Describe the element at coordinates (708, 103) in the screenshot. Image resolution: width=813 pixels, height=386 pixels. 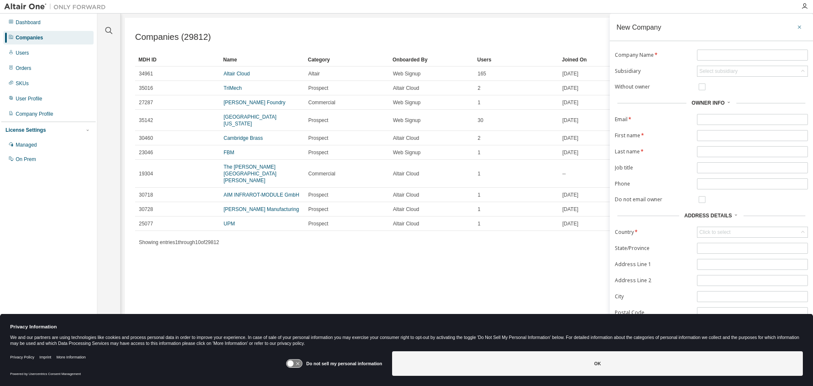
I see `span: Owner Info` at that location.